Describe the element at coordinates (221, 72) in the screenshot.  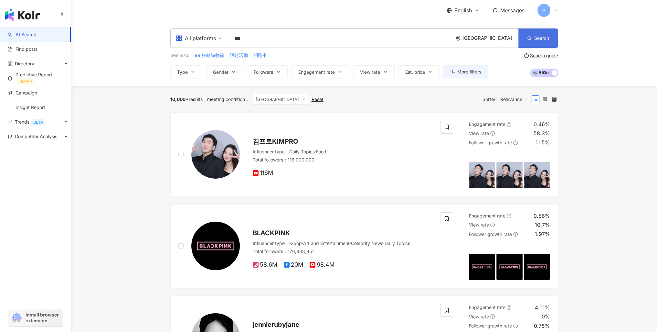
I see `span: Gender` at that location.